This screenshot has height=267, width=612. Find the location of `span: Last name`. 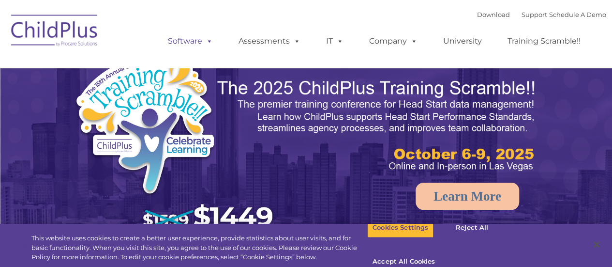

span: Last name is located at coordinates (149, 67).